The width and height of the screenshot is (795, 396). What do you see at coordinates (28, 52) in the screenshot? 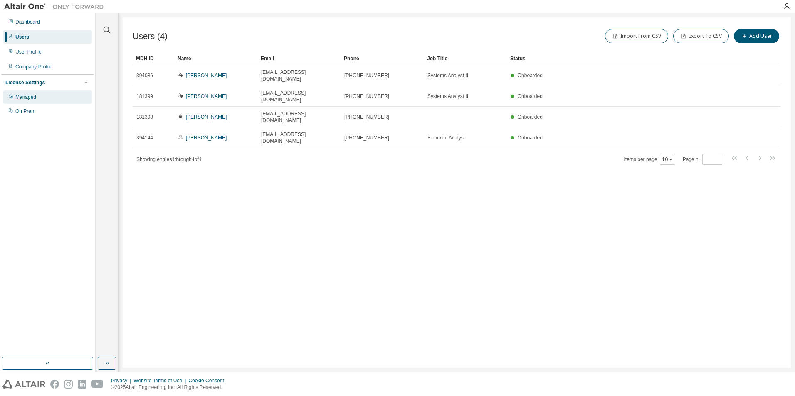
I see `div: User Profile` at bounding box center [28, 52].